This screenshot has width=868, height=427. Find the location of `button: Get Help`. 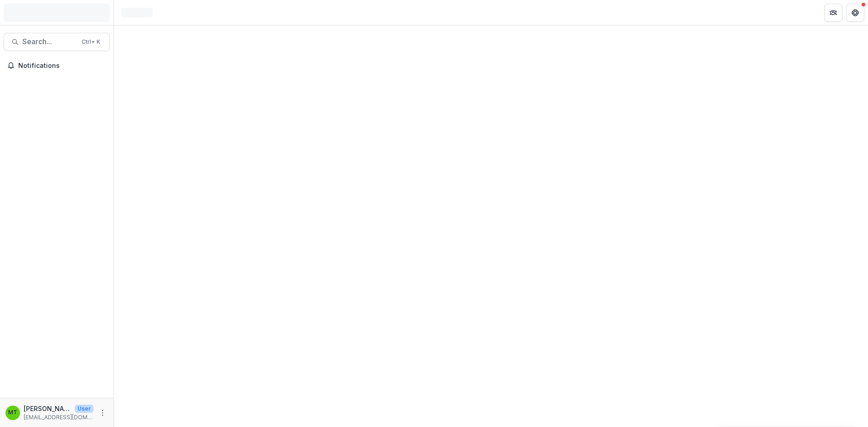

button: Get Help is located at coordinates (855, 13).